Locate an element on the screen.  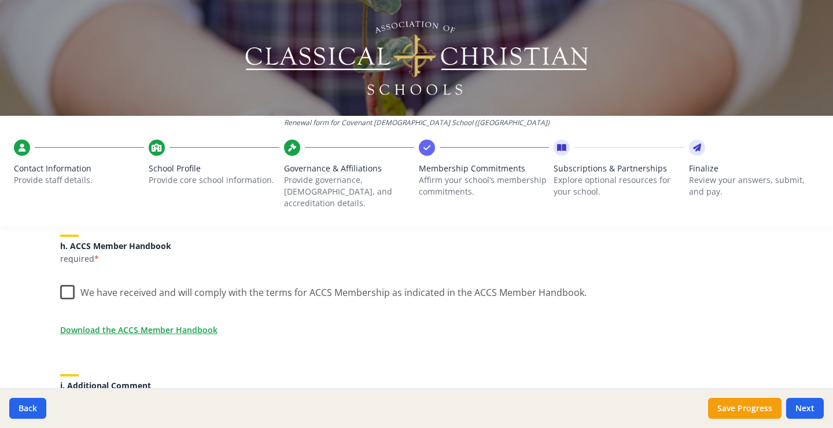
a: Download the ACCS Member Handbook is located at coordinates (139, 329).